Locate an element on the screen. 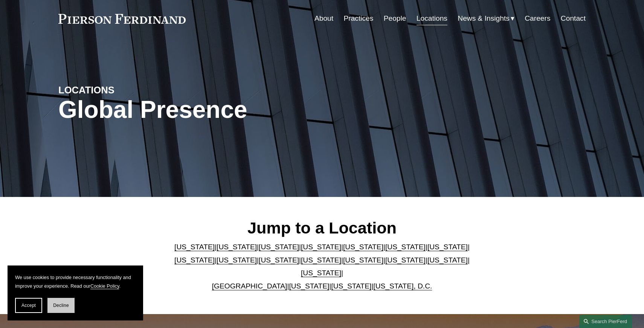  a: Search this site is located at coordinates (606, 321).